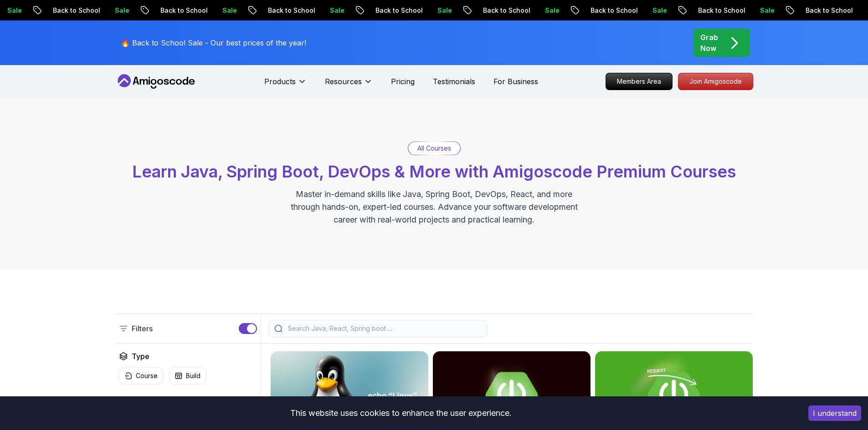 This screenshot has height=430, width=868. Describe the element at coordinates (403, 82) in the screenshot. I see `p: Pricing` at that location.